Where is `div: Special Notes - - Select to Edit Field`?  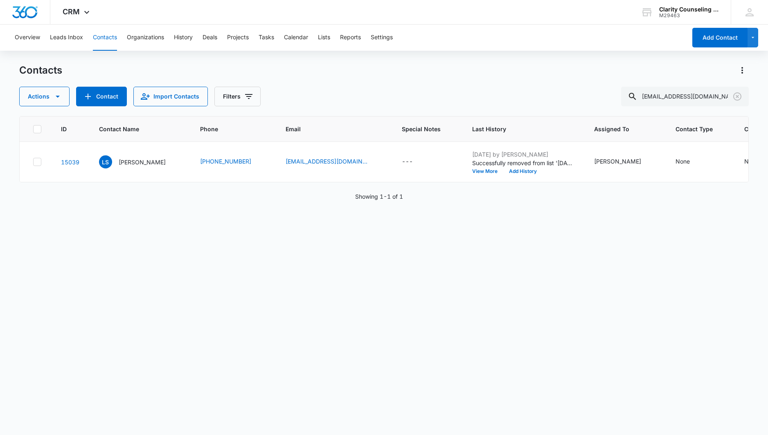
div: Special Notes - - Select to Edit Field is located at coordinates (414, 162).